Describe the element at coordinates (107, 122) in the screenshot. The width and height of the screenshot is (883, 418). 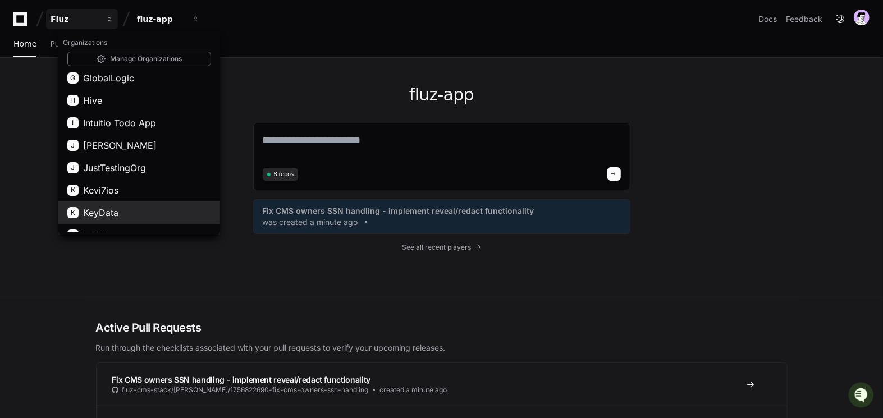
I see `a: Powered byPylon` at that location.